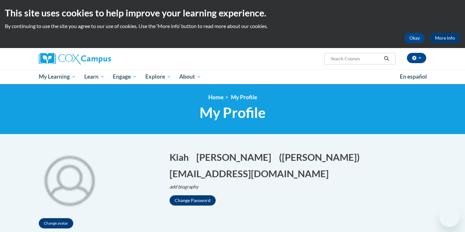  I want to click on img: Cox Campus, so click(75, 59).